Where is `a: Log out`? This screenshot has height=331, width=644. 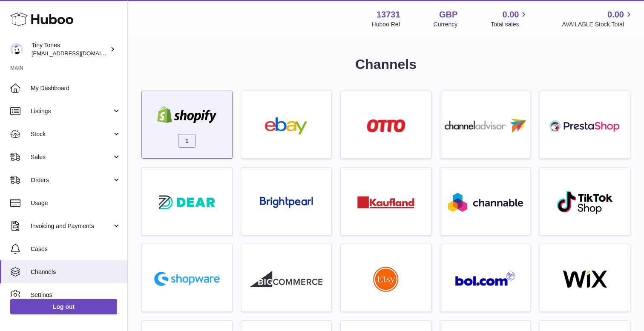 a: Log out is located at coordinates (64, 307).